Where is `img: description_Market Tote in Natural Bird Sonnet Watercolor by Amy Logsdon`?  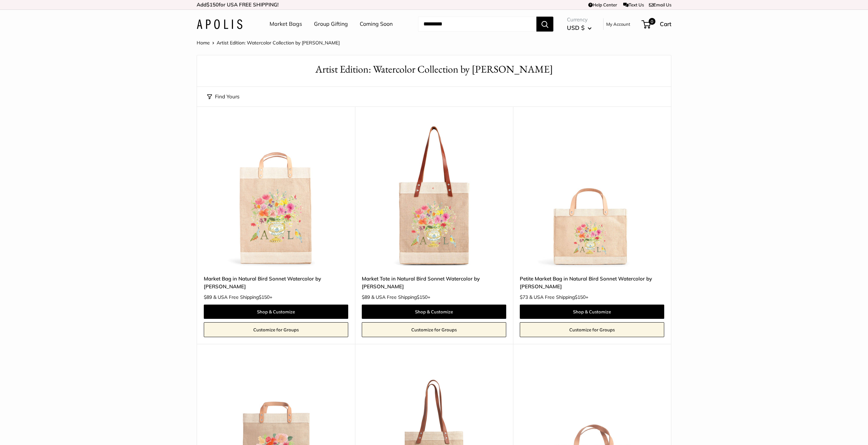 img: description_Market Tote in Natural Bird Sonnet Watercolor by Amy Logsdon is located at coordinates (434, 195).